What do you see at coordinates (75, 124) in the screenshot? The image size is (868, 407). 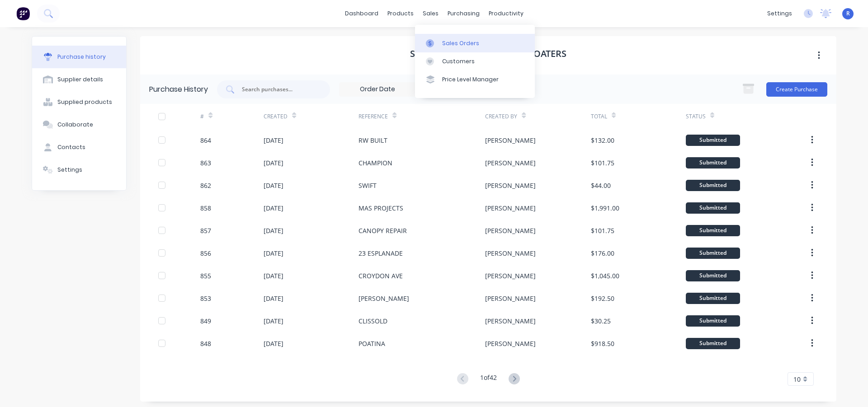 I see `div: Collaborate` at bounding box center [75, 124].